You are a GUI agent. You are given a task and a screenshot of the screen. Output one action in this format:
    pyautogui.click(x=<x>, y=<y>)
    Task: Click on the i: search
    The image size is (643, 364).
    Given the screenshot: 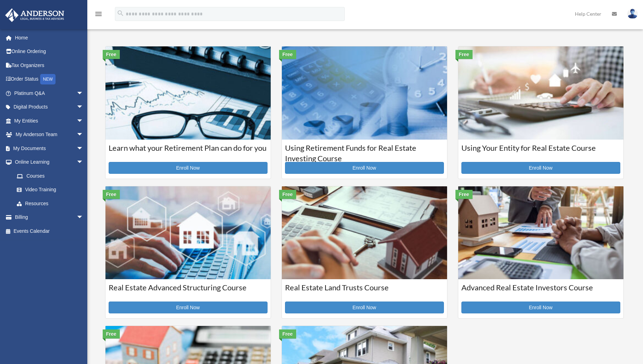 What is the action you would take?
    pyautogui.click(x=120, y=13)
    